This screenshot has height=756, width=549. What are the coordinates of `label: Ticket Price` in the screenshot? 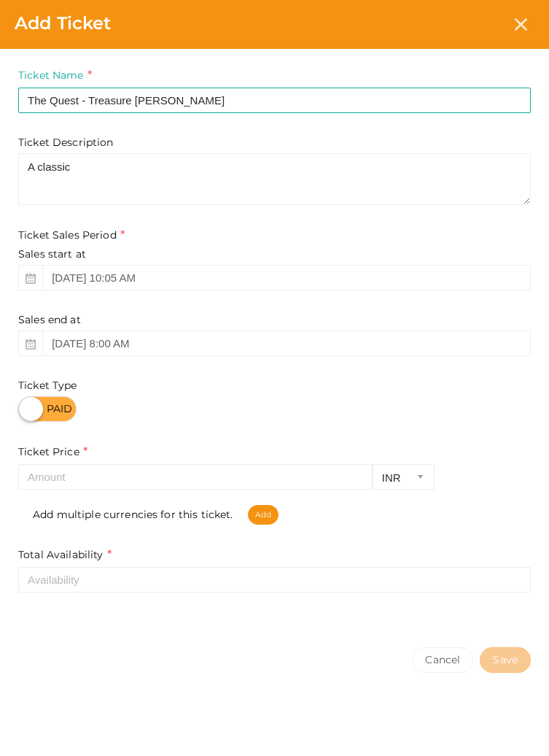 It's located at (53, 452).